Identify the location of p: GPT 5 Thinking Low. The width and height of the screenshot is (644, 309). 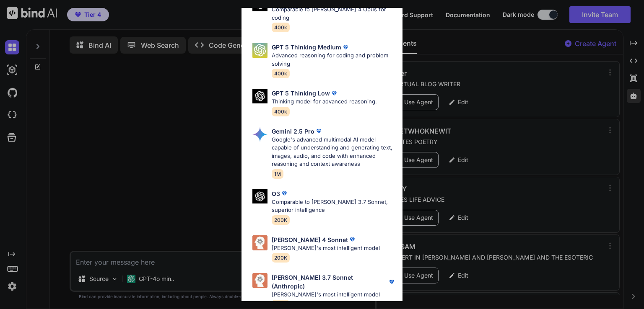
(301, 93).